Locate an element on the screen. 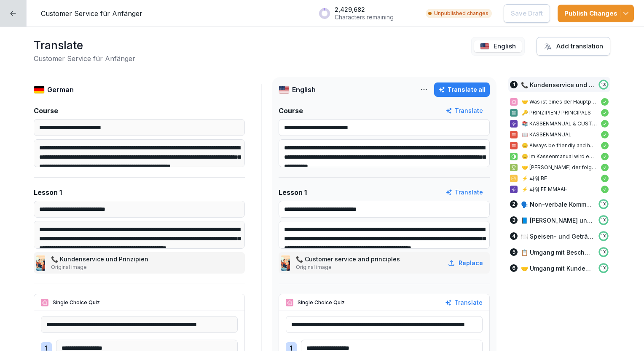  p: 📞 Customer service and principles is located at coordinates (348, 259).